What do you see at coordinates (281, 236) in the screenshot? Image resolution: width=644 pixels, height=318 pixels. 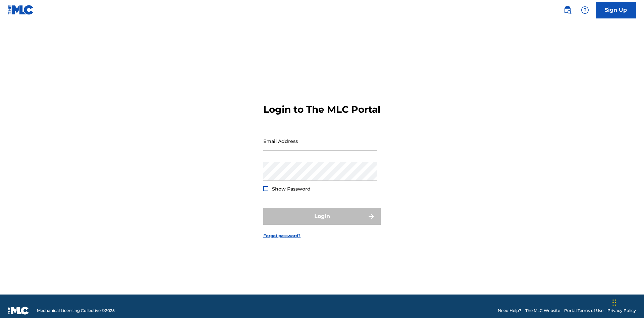 I see `a: Forgot password?` at bounding box center [281, 236].